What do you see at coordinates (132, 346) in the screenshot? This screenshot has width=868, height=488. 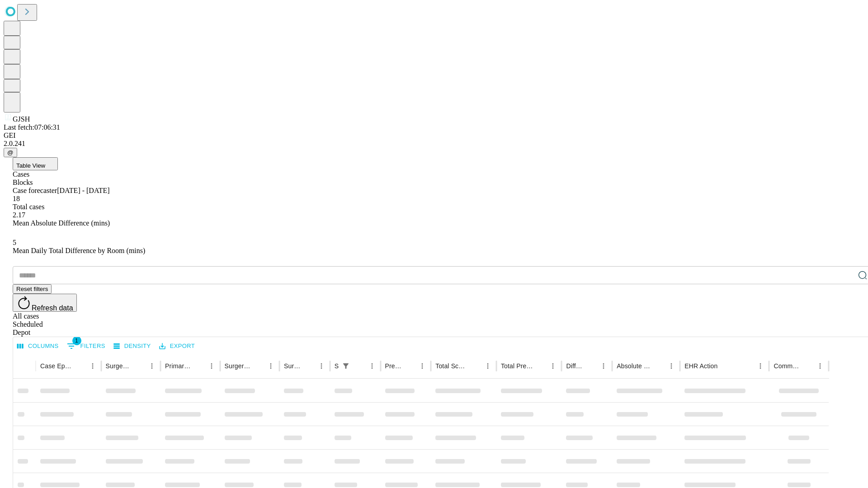 I see `button: Density` at bounding box center [132, 346].